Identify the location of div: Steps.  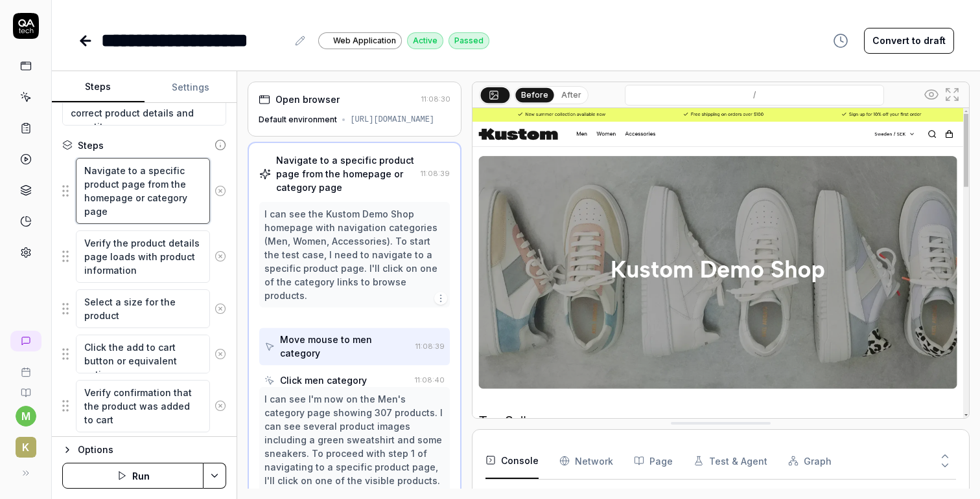
(90, 145).